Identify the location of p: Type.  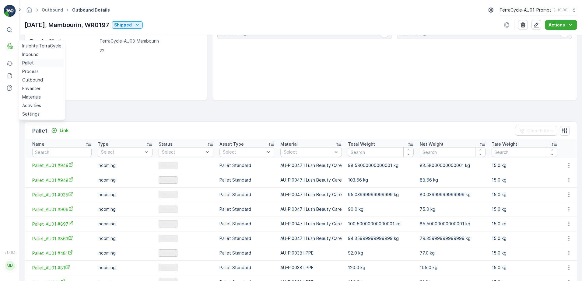
(103, 144).